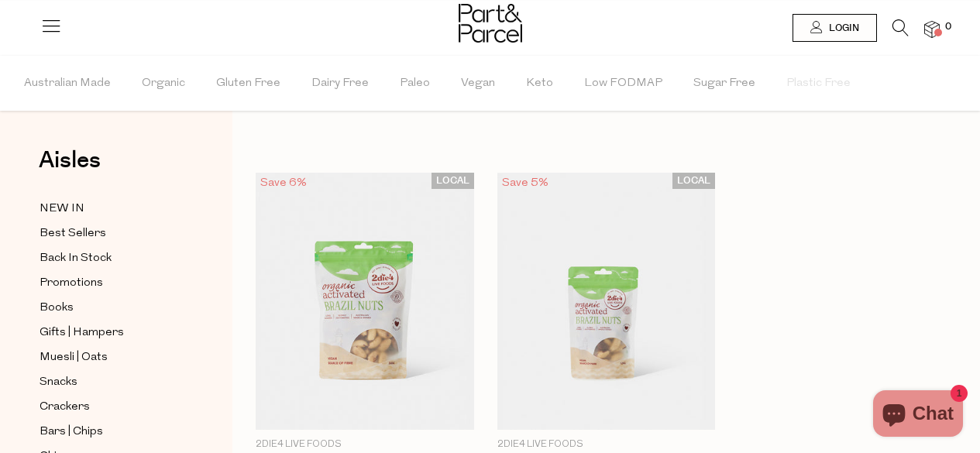 The width and height of the screenshot is (980, 453). Describe the element at coordinates (110, 432) in the screenshot. I see `a: Bars | Chips` at that location.